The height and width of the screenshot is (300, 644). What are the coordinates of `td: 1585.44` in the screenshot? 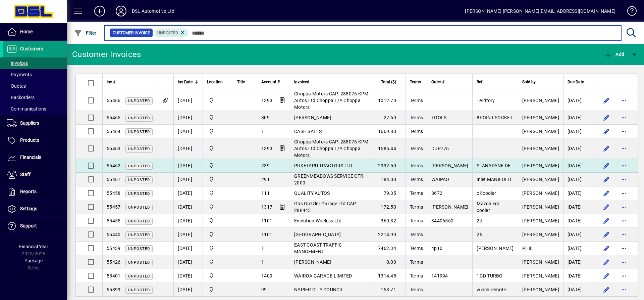 It's located at (389, 148).